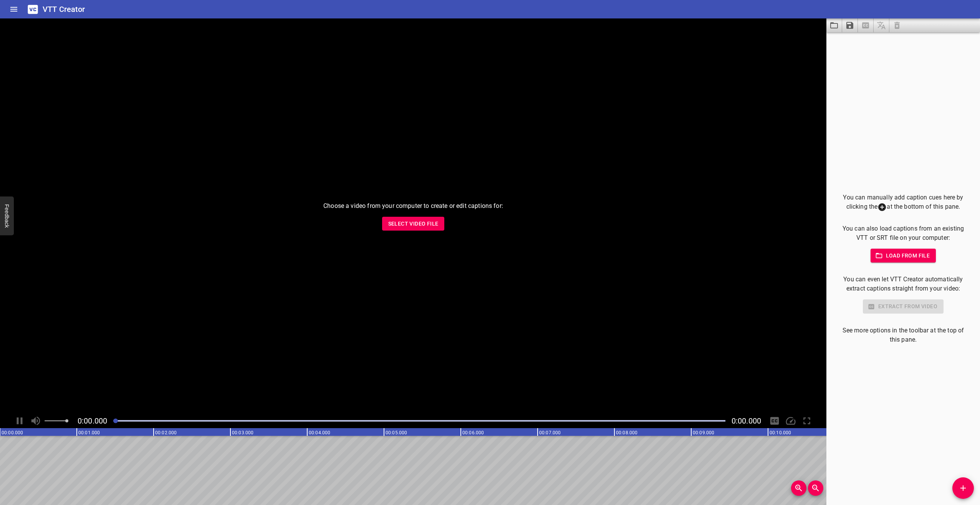 Image resolution: width=980 pixels, height=505 pixels. I want to click on button: Add Cue, so click(963, 488).